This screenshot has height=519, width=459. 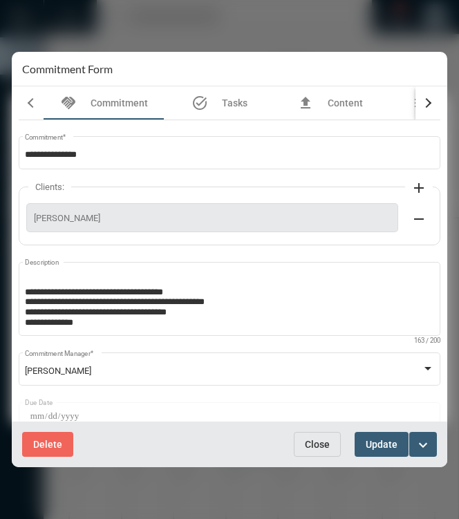 I want to click on span: Close, so click(x=317, y=445).